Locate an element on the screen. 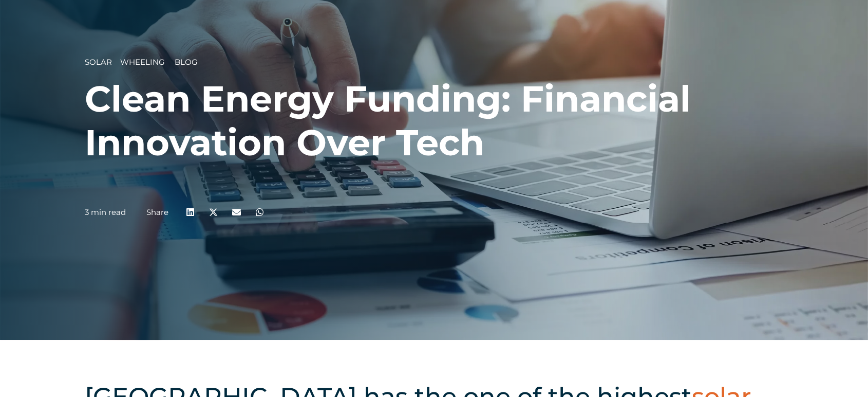 This screenshot has width=868, height=397. div: Share on email is located at coordinates (236, 212).